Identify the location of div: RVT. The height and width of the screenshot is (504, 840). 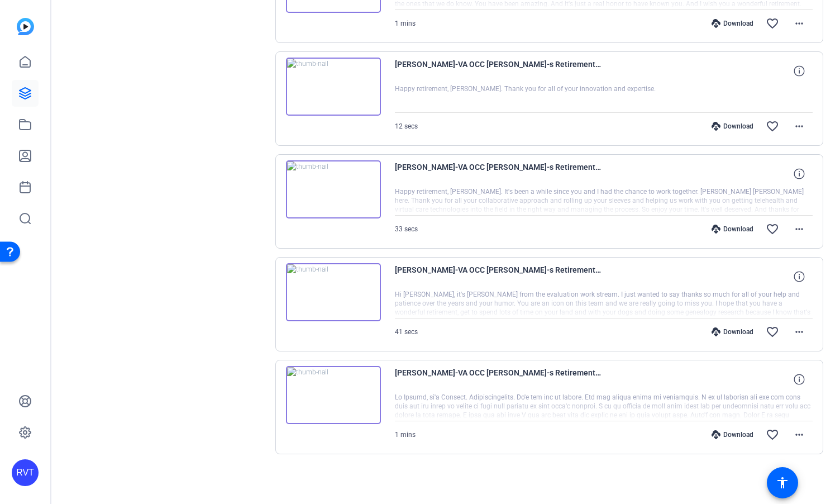
(25, 473).